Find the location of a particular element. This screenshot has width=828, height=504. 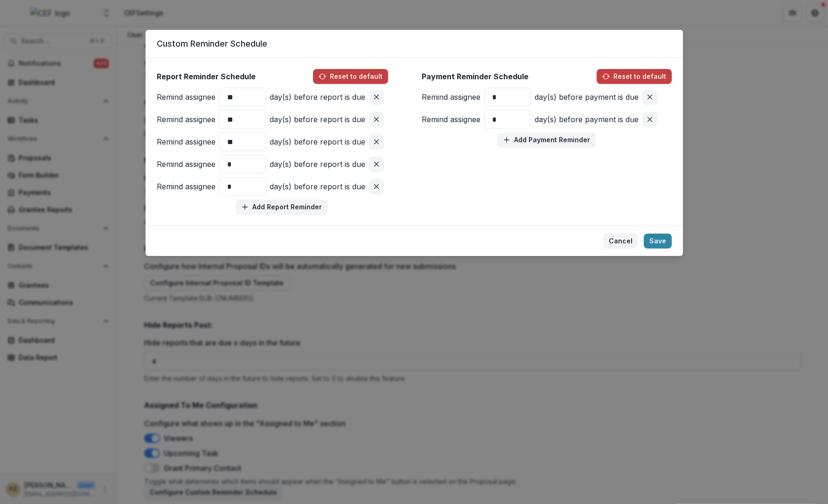

button: Add Report Reminder is located at coordinates (281, 207).